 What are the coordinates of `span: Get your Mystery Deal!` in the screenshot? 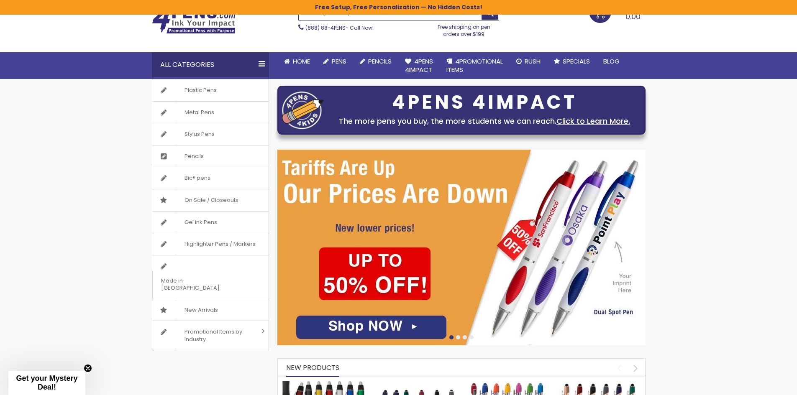 It's located at (46, 383).